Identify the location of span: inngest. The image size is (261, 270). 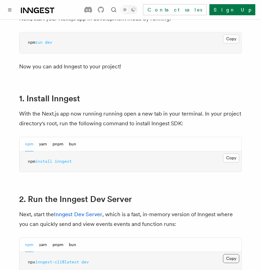
(63, 162).